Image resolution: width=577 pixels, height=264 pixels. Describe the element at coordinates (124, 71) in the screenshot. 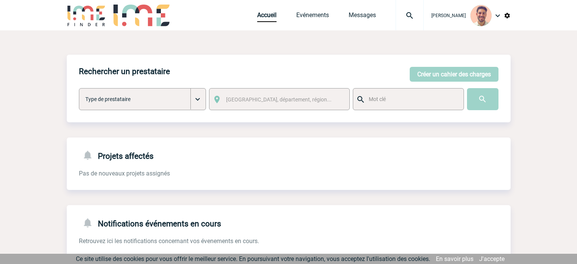

I see `h4: Rechercher un prestataire` at that location.